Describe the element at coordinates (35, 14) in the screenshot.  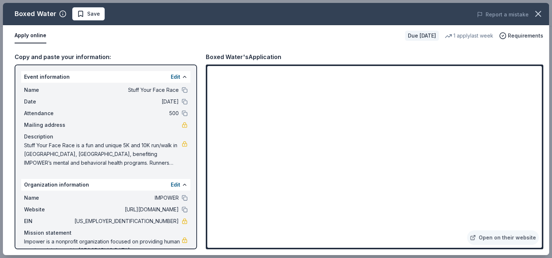
I see `div: Boxed Water` at that location.